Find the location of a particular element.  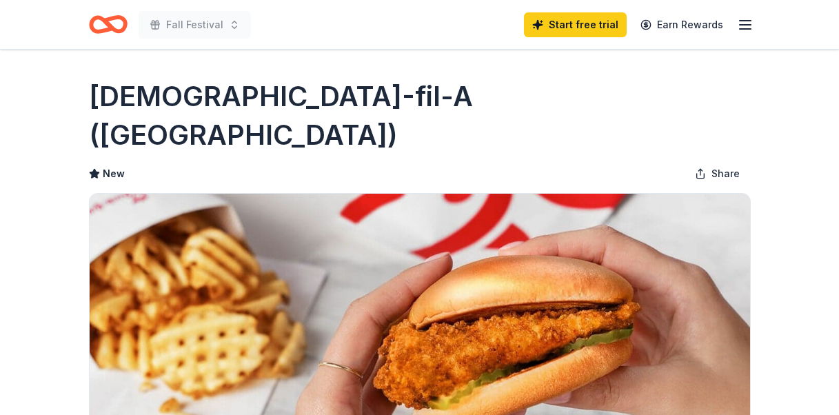

a: Home is located at coordinates (108, 24).